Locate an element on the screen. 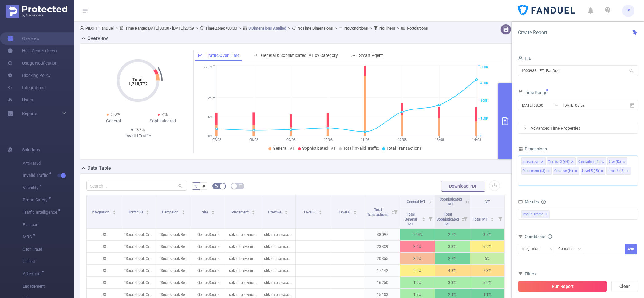  span: General IVT is located at coordinates (284, 148).